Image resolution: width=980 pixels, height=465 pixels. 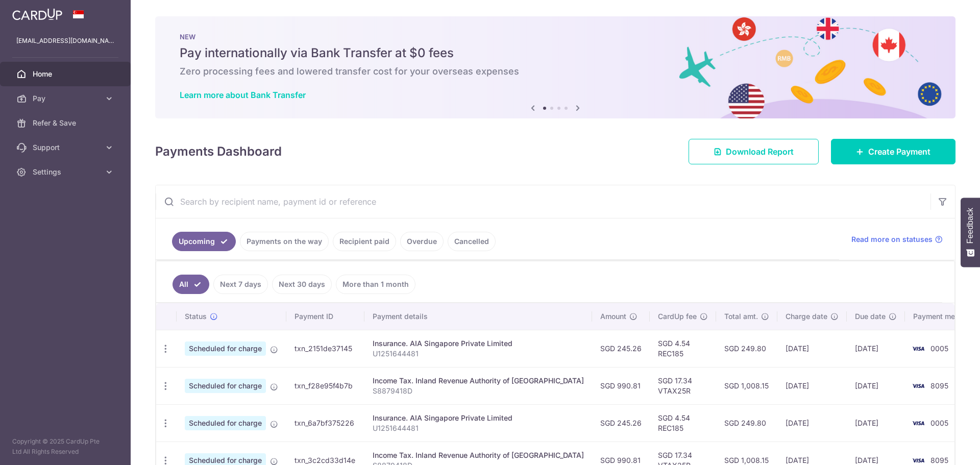 What do you see at coordinates (747, 385) in the screenshot?
I see `td: SGD 1,008.15` at bounding box center [747, 385].